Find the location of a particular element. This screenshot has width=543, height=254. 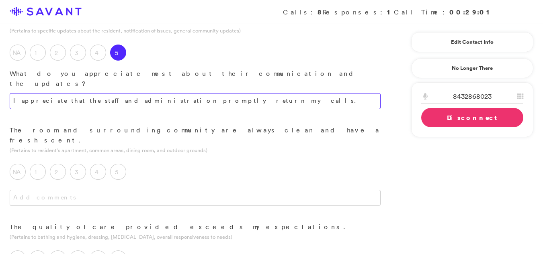

strong: 1 is located at coordinates (390, 12).